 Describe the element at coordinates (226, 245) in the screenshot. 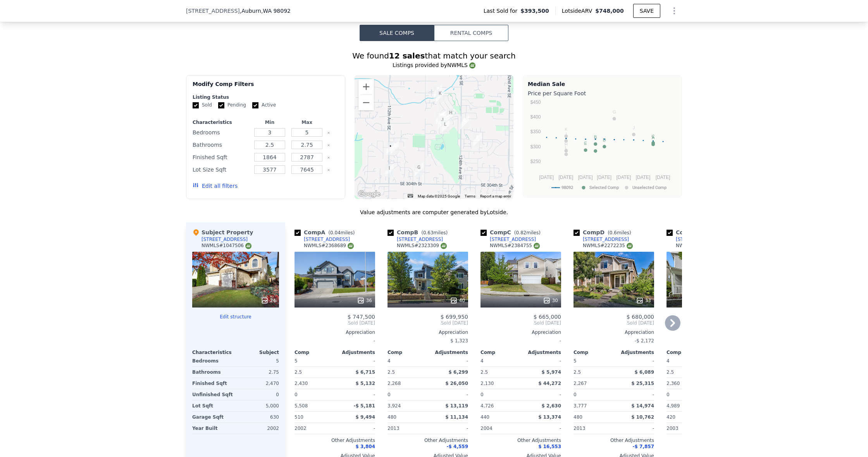

I see `div: NWMLS # 1047506` at that location.